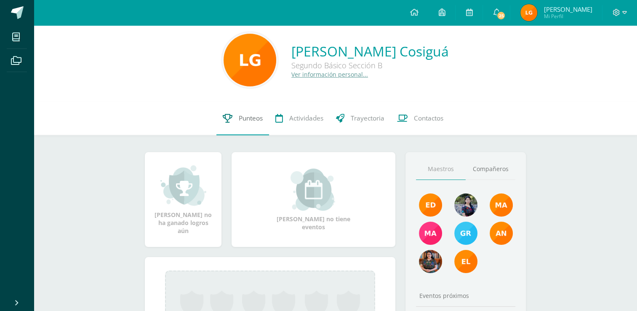 The image size is (637, 311). Describe the element at coordinates (441, 169) in the screenshot. I see `a: Maestros` at that location.